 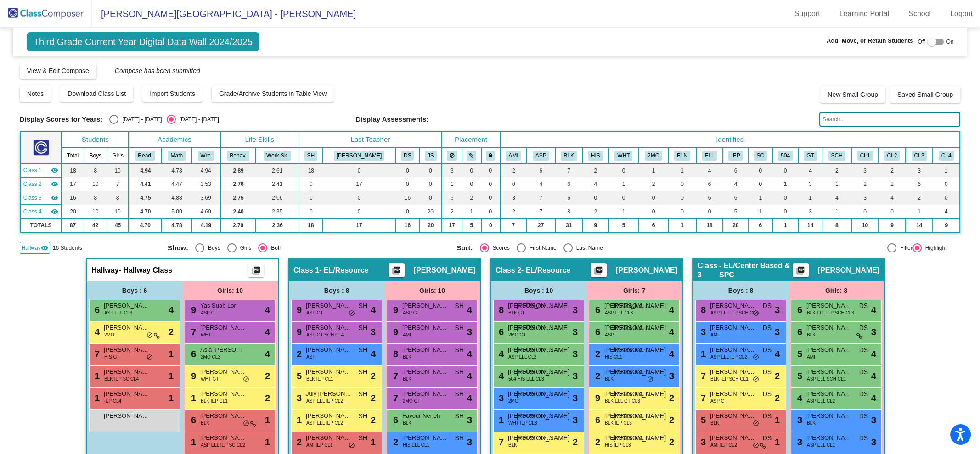 I want to click on span: Class 2, so click(x=508, y=270).